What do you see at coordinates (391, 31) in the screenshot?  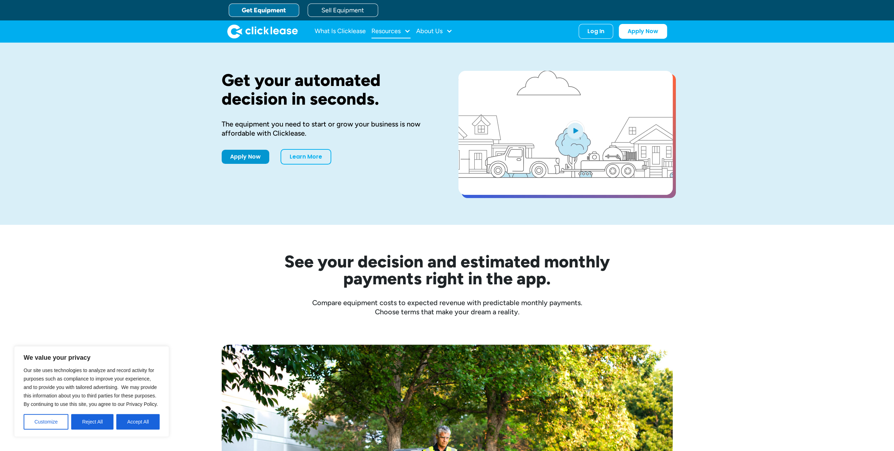 I see `div: Resources` at bounding box center [391, 31].